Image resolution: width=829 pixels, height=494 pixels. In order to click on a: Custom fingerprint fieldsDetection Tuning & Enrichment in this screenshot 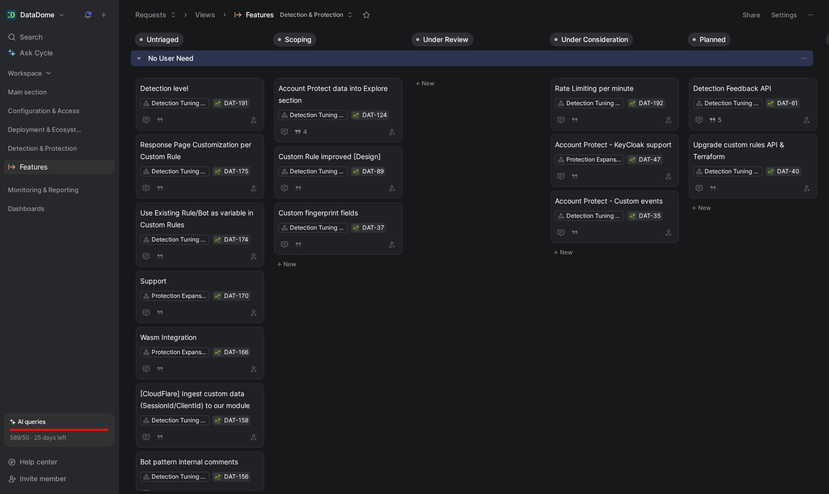, I will do `click(338, 229)`.